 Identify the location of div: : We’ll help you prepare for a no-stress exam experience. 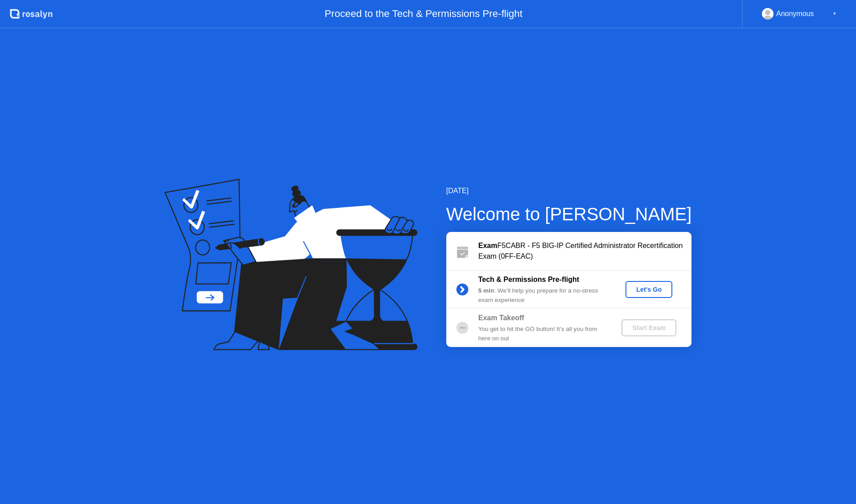
(542, 295).